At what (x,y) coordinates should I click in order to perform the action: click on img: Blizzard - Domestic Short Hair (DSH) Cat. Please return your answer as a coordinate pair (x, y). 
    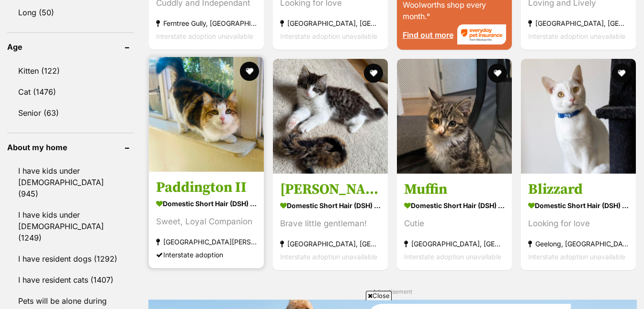
    Looking at the image, I should click on (578, 117).